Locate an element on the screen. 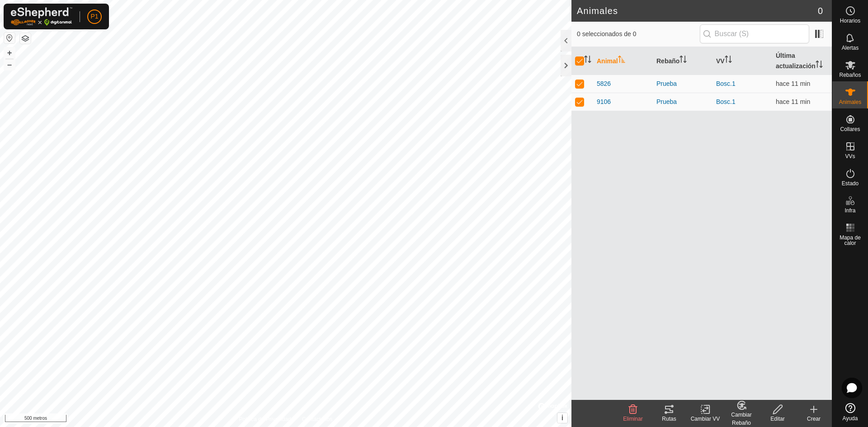 This screenshot has height=427, width=868. a: Política de Privacidad is located at coordinates (265, 419).